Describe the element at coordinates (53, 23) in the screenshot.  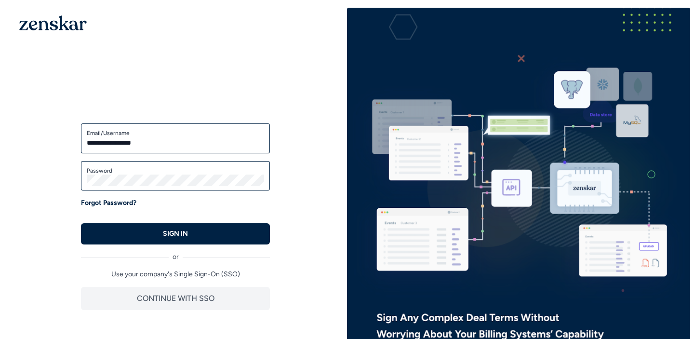
I see `img: 1OGAJ2xQqyY4LXKgY66KYq0eOWRCkrZdAb3gUhuVAqdWPZE9SRJmCz+oDMSn4zDLXe31Ii730ItAGKgCKgCCgCikA4Av8PJUP...` at that location.